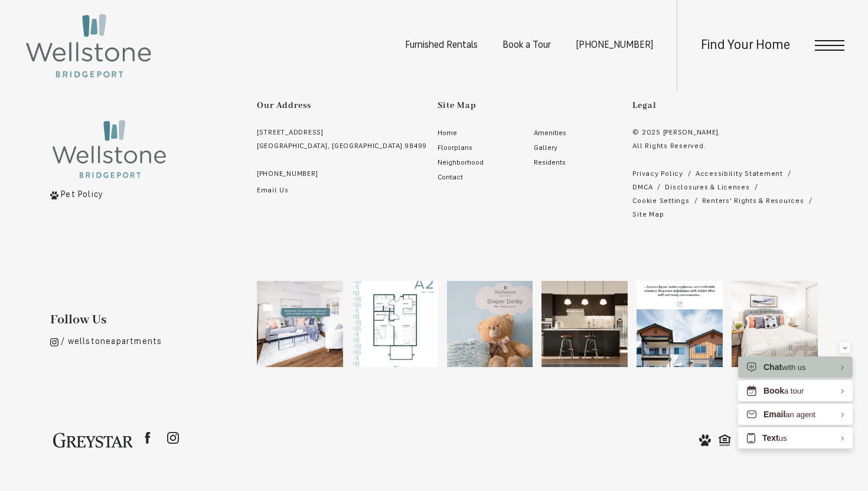  I want to click on p: Follow Us, so click(153, 320).